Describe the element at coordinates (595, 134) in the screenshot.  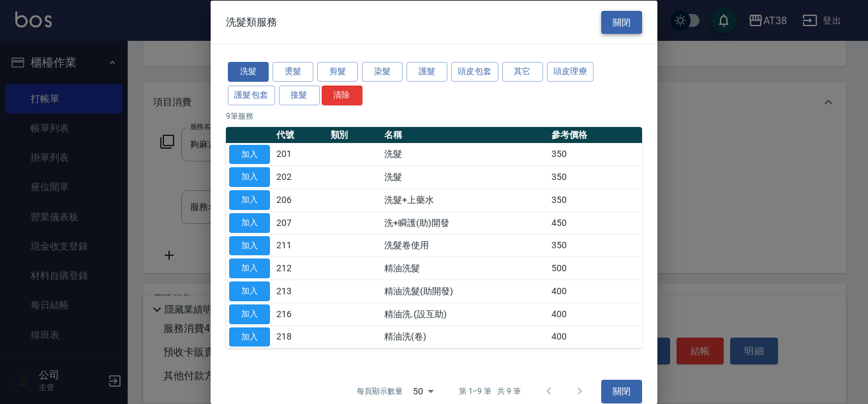
I see `th: 參考價格` at that location.